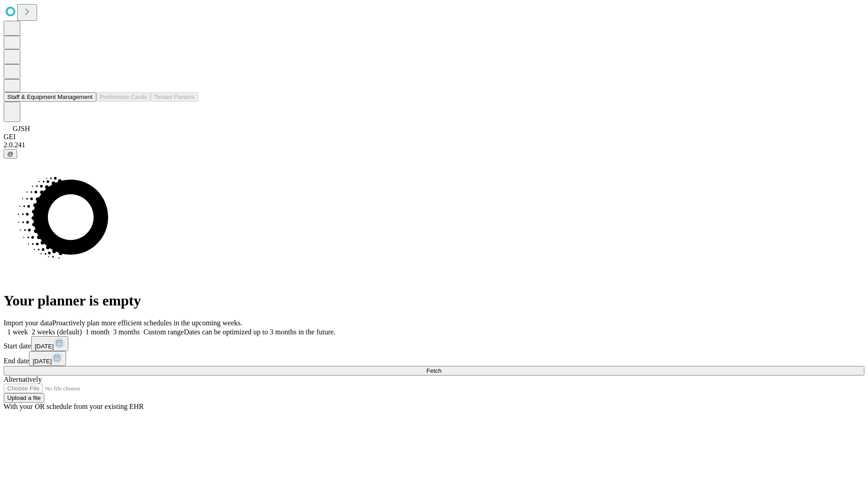  I want to click on span: 2 weeks (default), so click(56, 331).